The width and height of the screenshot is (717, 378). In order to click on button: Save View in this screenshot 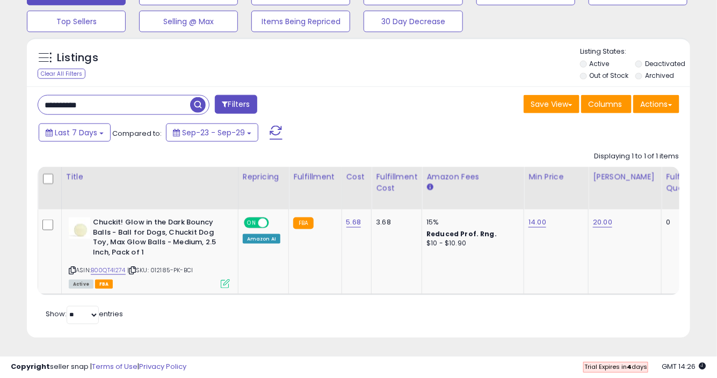, I will do `click(552, 104)`.